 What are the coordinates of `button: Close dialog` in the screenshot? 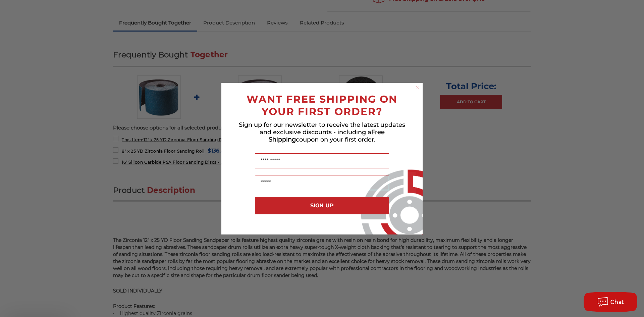 It's located at (418, 88).